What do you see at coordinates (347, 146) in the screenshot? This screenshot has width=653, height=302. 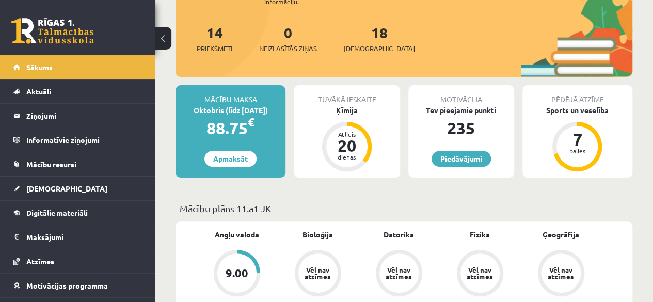 I see `div: 20` at bounding box center [347, 146].